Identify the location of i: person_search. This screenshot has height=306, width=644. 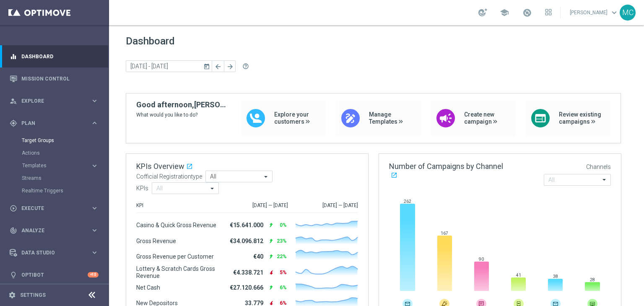
(13, 101).